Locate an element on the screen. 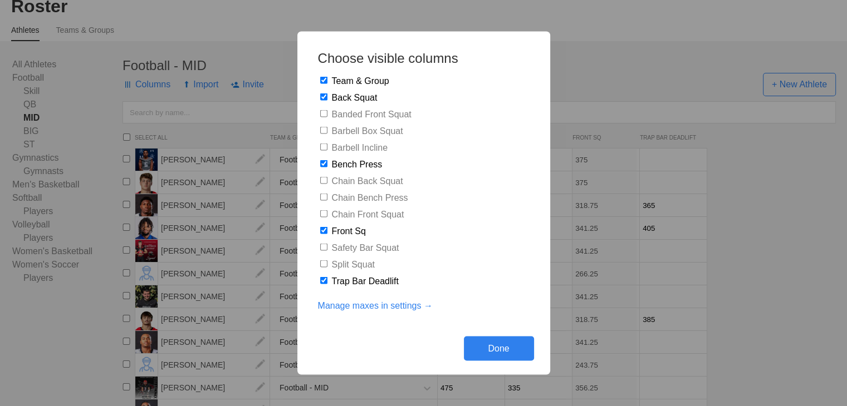 This screenshot has width=847, height=406. label: Bench Press is located at coordinates (356, 164).